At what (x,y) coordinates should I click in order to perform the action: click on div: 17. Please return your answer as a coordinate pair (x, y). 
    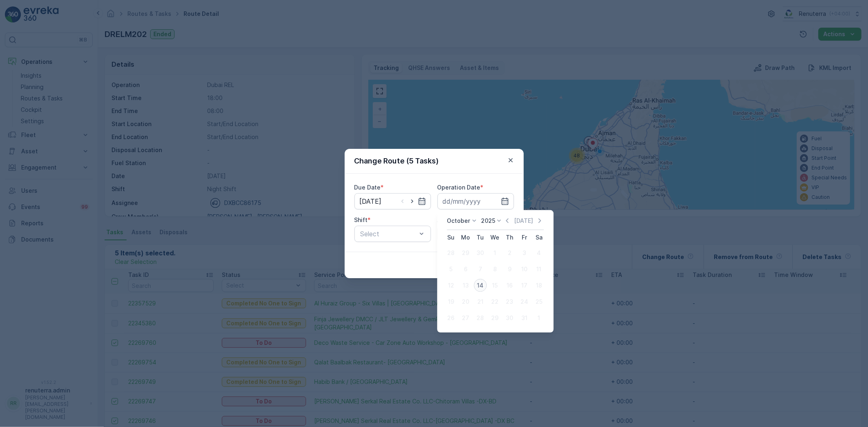
    Looking at the image, I should click on (524, 285).